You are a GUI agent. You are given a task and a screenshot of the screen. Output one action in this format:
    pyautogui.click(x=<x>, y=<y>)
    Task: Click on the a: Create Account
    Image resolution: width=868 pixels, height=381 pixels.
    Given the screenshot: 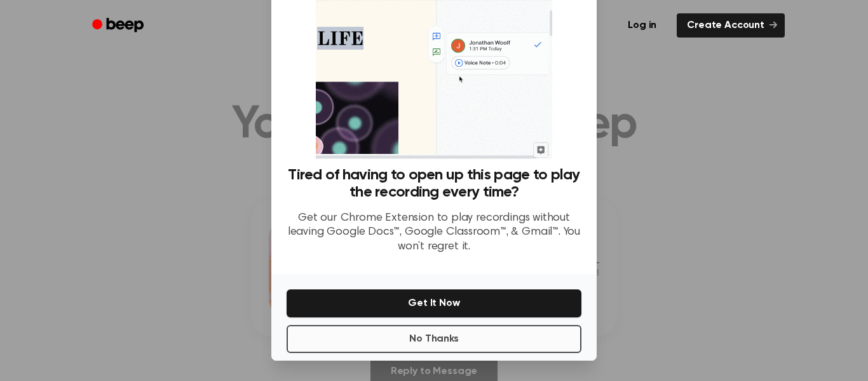 What is the action you would take?
    pyautogui.click(x=731, y=26)
    